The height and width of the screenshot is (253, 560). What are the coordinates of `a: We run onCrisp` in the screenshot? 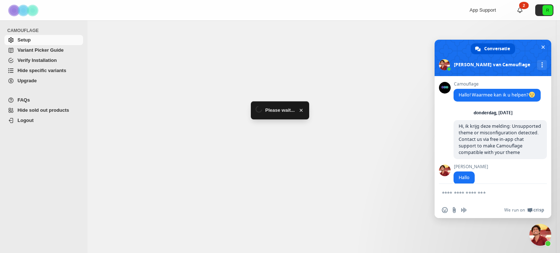 It's located at (524, 210).